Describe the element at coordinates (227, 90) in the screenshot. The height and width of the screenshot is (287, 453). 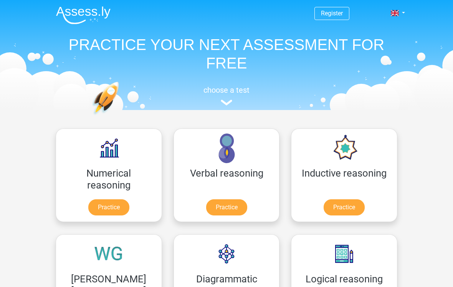
I see `h5: choose a test` at that location.